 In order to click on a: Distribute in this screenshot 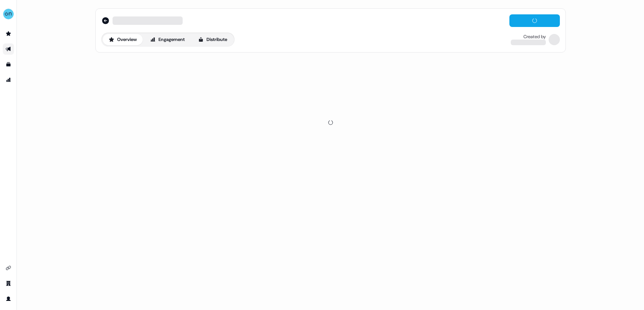, I will do `click(213, 40)`.